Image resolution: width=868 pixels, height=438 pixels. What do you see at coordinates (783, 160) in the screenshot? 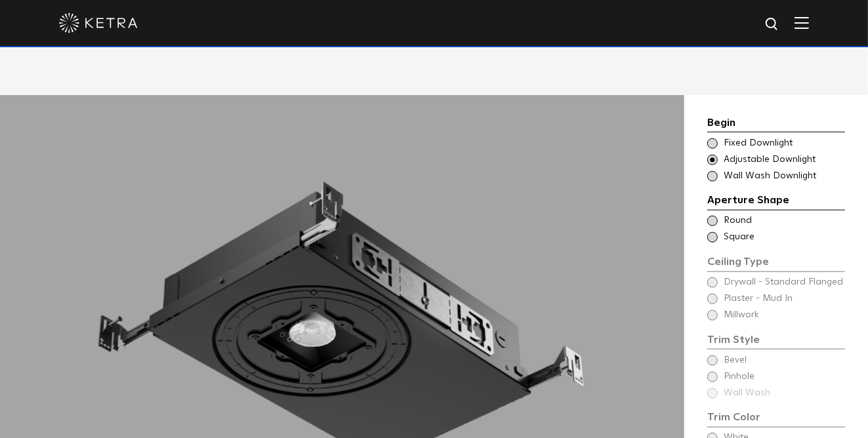
I see `span: Adjustable Downlight` at bounding box center [783, 160].